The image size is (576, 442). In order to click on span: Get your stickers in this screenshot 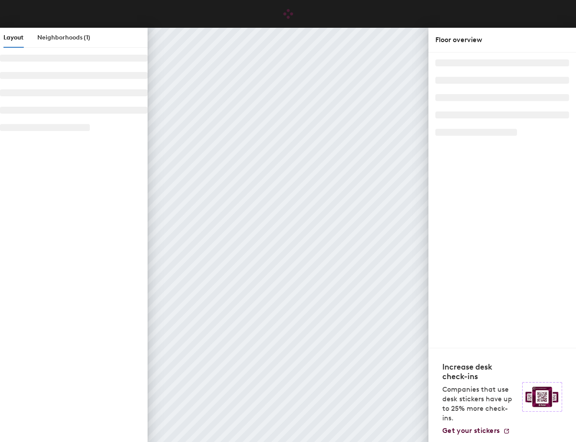, I will do `click(471, 430)`.